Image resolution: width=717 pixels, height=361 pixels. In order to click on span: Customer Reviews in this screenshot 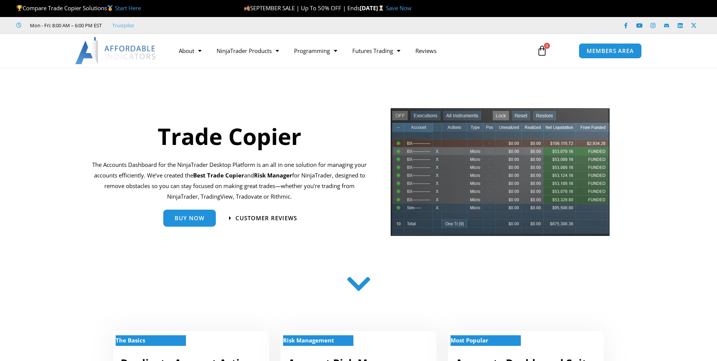, I will do `click(266, 218)`.